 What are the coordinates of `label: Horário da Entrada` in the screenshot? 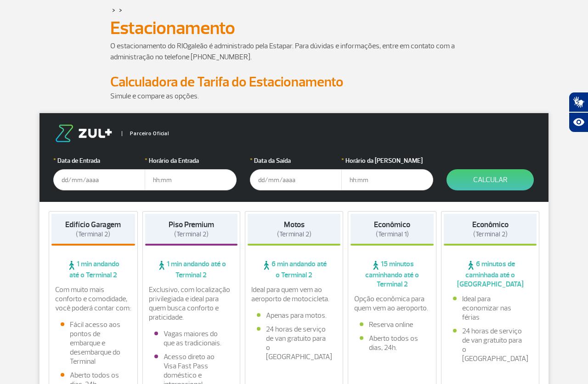 It's located at (191, 160).